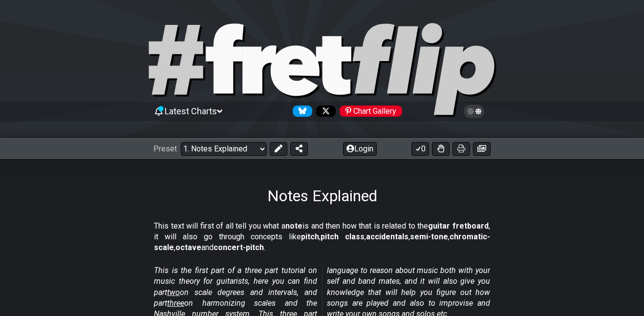 Image resolution: width=644 pixels, height=316 pixels. I want to click on span: Preset, so click(165, 148).